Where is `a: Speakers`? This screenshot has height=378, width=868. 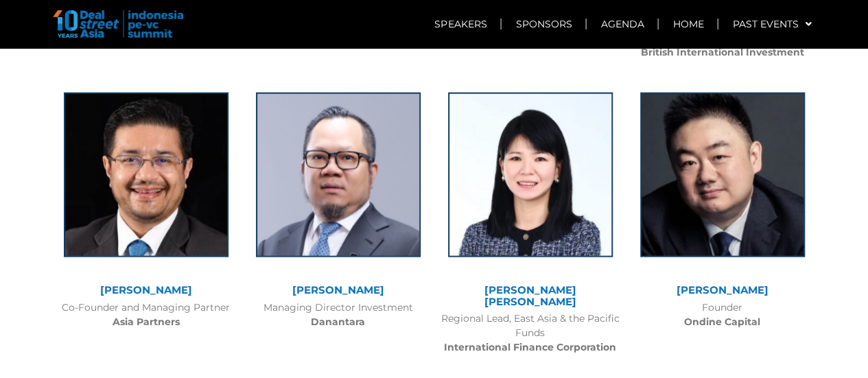
a: Speakers is located at coordinates (461, 24).